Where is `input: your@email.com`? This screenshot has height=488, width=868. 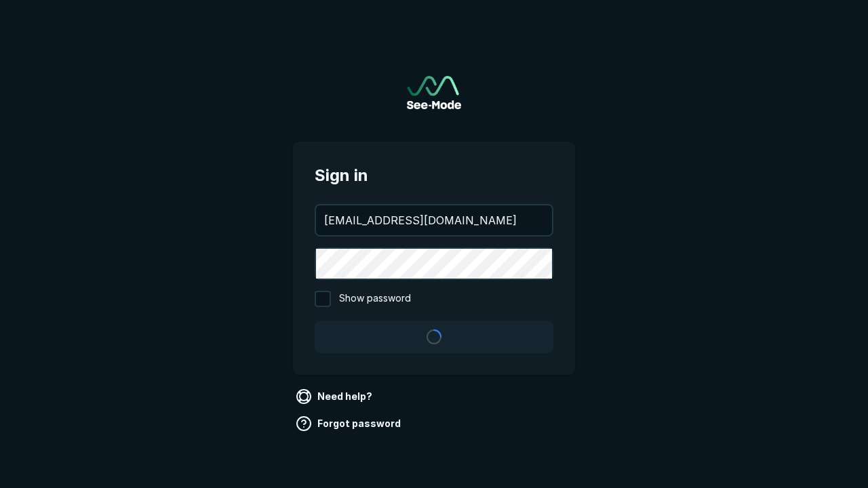 input: your@email.com is located at coordinates (434, 220).